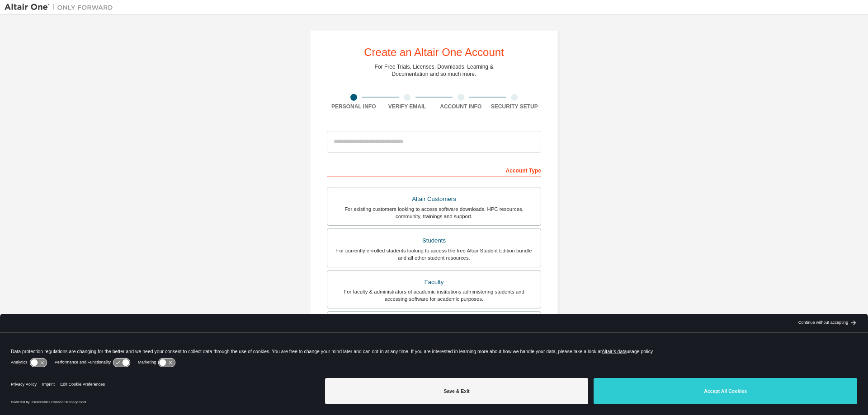  Describe the element at coordinates (434, 254) in the screenshot. I see `div: For currently enrolled students looking to access the free Altair Student Edition bundle and all ...` at that location.